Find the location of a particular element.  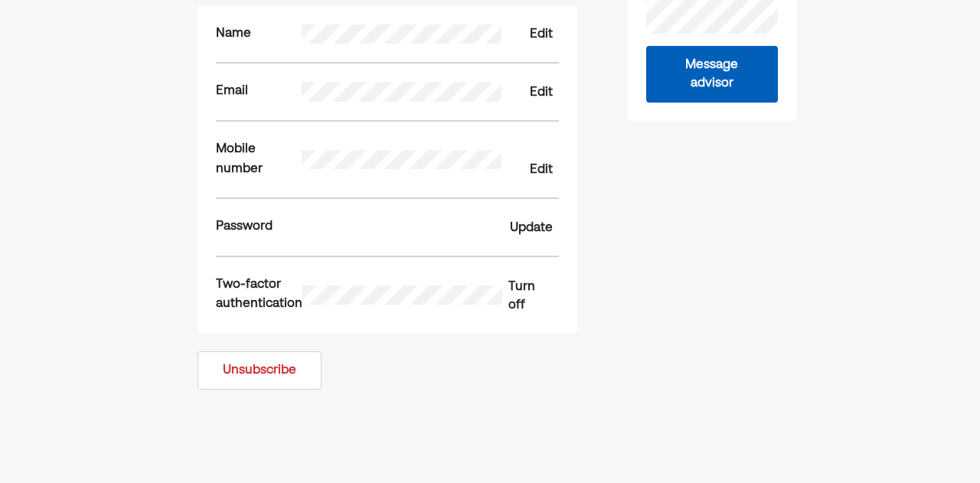

button: Message advisor is located at coordinates (713, 75).